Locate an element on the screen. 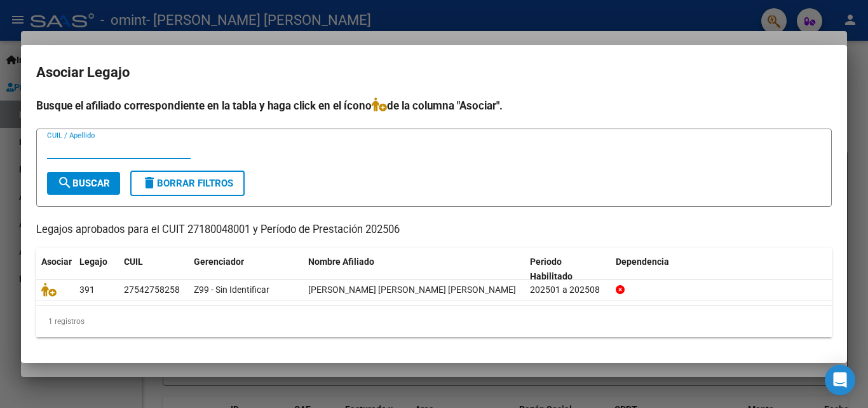 Image resolution: width=868 pixels, height=408 pixels. h4: Busque el afiliado correspondiente en la tabla y haga click en el ícono de la columna "Asociar". is located at coordinates (434, 105).